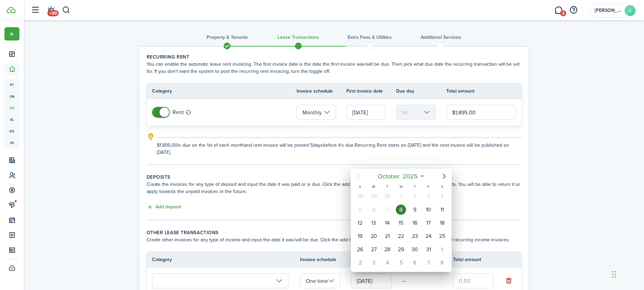 The image size is (644, 290). What do you see at coordinates (389, 176) in the screenshot?
I see `span: October` at bounding box center [389, 176].